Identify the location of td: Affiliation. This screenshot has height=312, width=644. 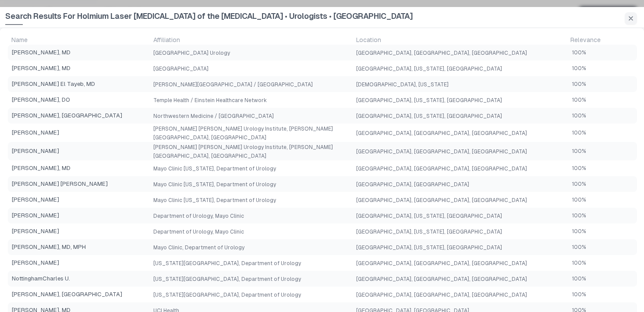
(251, 40).